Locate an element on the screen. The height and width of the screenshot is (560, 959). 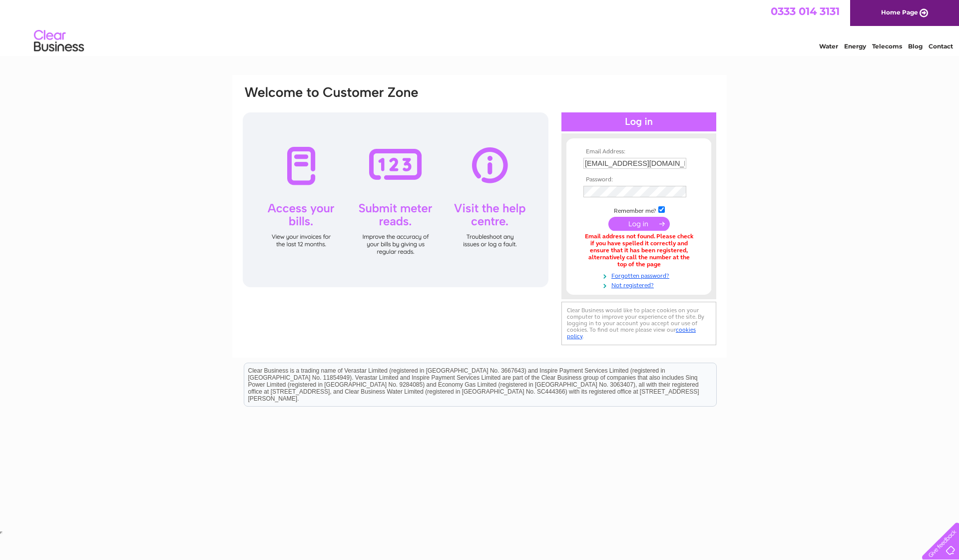
a: Contact is located at coordinates (941, 46).